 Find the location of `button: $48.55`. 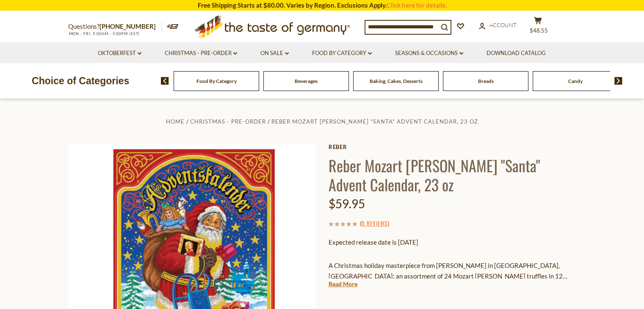

button: $48.55 is located at coordinates (538, 27).